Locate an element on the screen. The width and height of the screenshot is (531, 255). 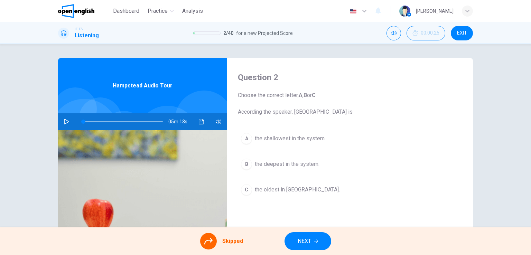
h4: Question 2 is located at coordinates (350, 77).